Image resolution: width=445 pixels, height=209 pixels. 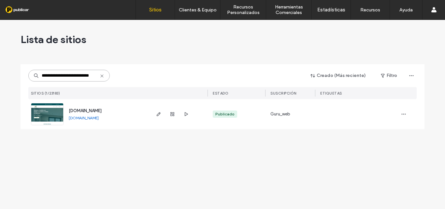 What do you see at coordinates (45, 93) in the screenshot?
I see `span: SITIOS (1/23183)` at bounding box center [45, 93].